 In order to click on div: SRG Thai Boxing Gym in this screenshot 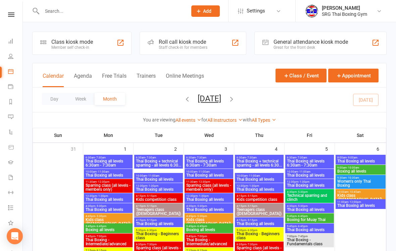, I will do `click(345, 14)`.